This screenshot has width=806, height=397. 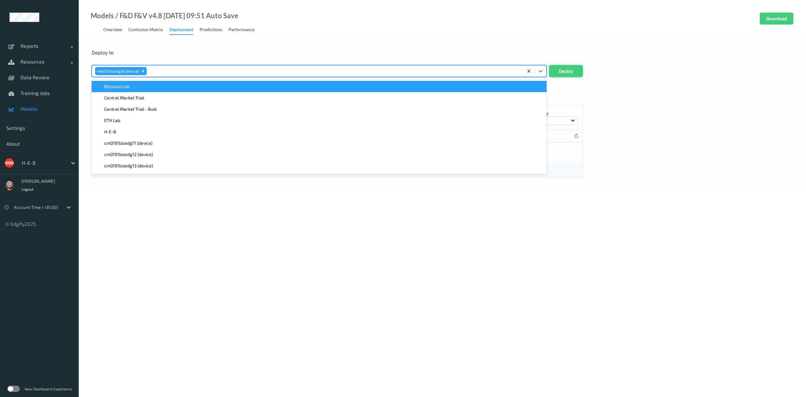 What do you see at coordinates (117, 71) in the screenshot?
I see `div: heb672bizedg56 (device)` at bounding box center [117, 71].